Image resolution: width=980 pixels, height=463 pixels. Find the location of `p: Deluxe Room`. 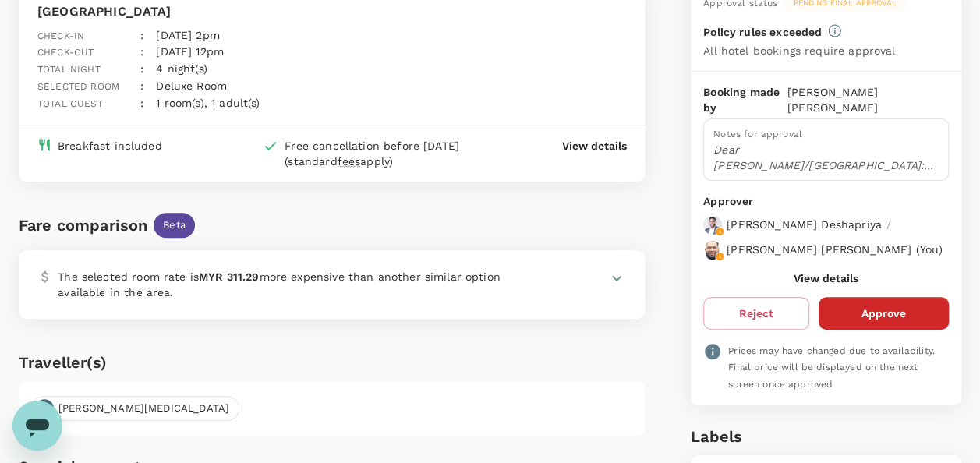

p: Deluxe Room is located at coordinates (191, 86).